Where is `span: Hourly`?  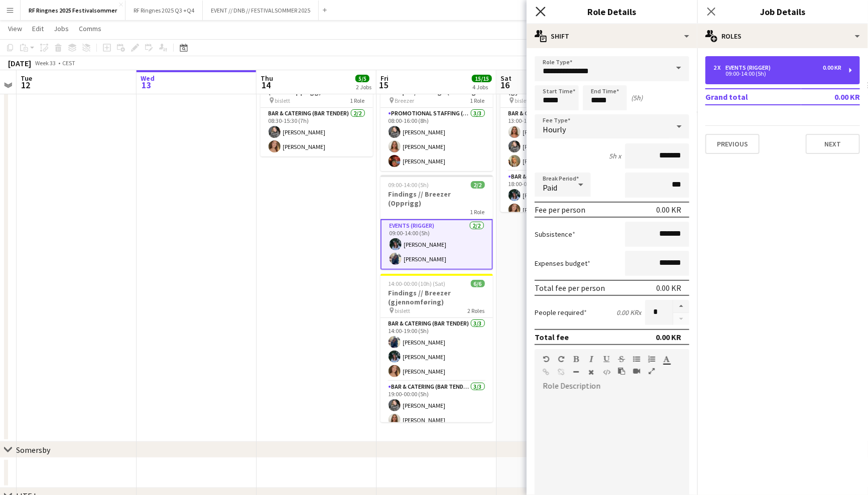
span: Hourly is located at coordinates (554, 129).